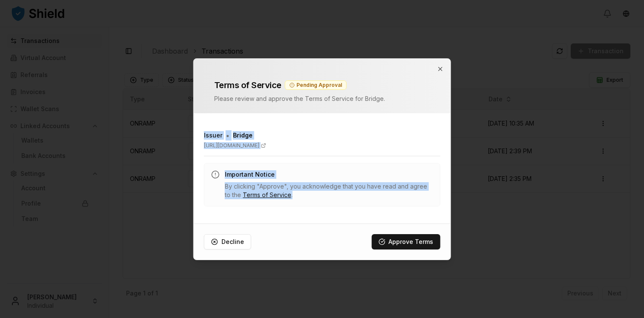  Describe the element at coordinates (243, 136) in the screenshot. I see `span: Bridge` at that location.